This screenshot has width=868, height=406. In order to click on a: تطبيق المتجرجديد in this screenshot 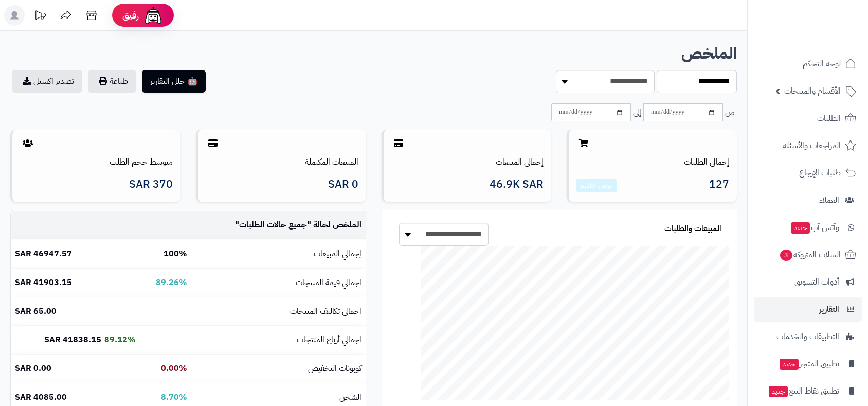, I will do `click(808, 363)`.